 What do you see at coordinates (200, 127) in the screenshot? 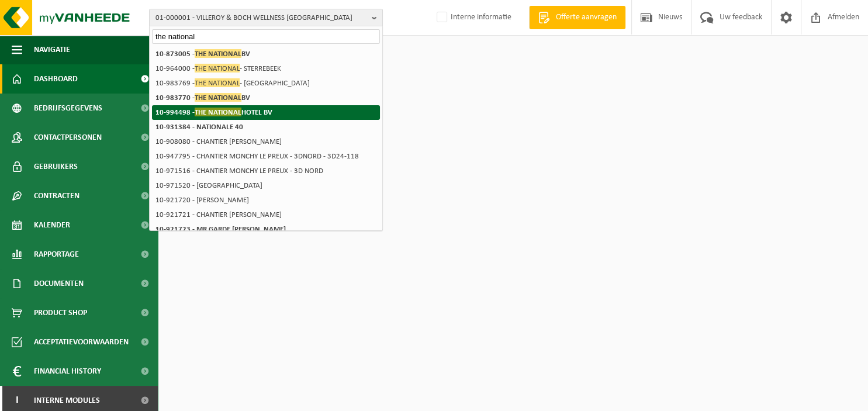
I see `strong: 10-931384 - NATIONALE 40` at bounding box center [200, 127].